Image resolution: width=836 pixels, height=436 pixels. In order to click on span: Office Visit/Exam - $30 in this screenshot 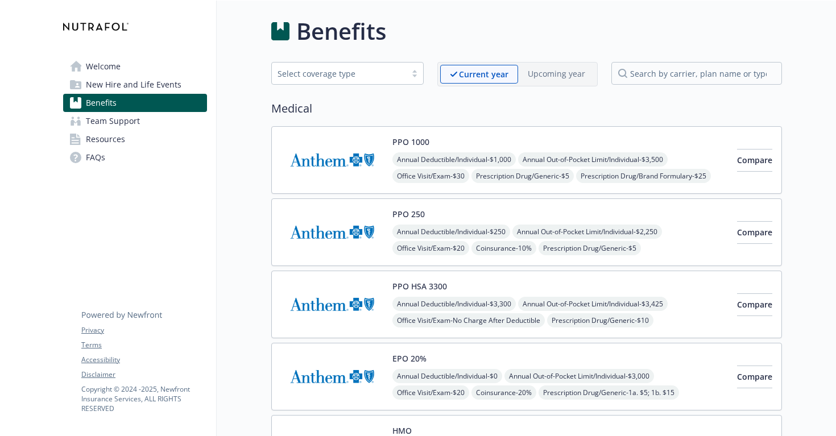, I will do `click(431, 176)`.